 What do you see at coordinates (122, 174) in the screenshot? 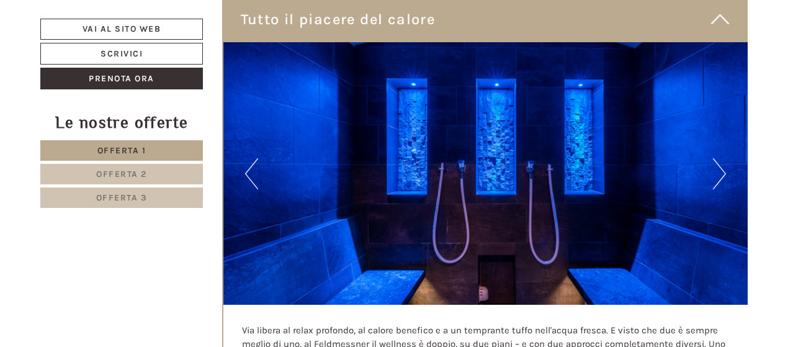
I see `span: Offerta 2` at bounding box center [122, 174].